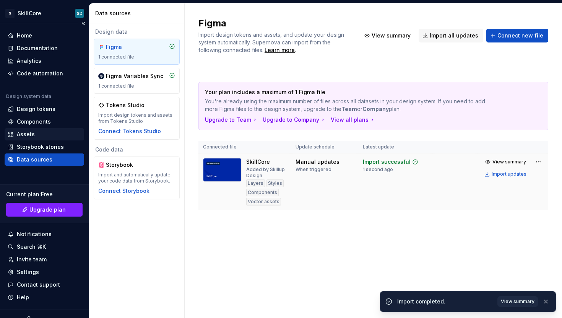 Image resolution: width=562 pixels, height=318 pixels. What do you see at coordinates (29, 96) in the screenshot?
I see `div: Design system data` at bounding box center [29, 96].